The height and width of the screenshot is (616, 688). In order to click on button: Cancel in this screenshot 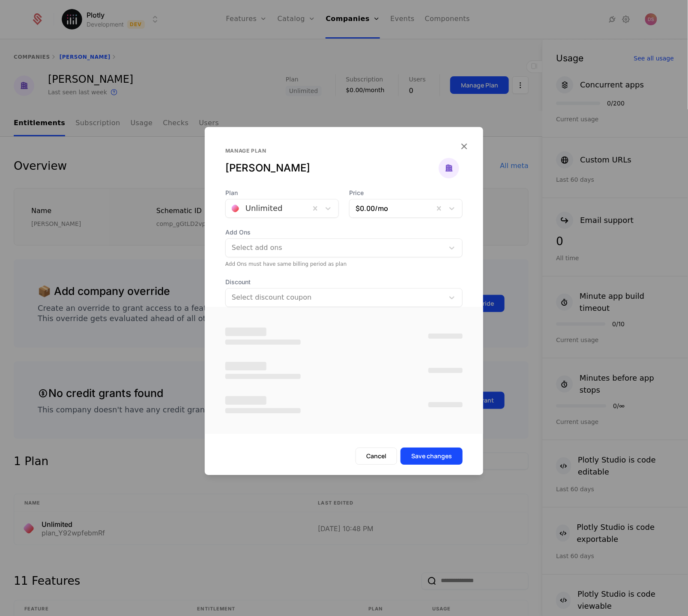, I will do `click(376, 456)`.